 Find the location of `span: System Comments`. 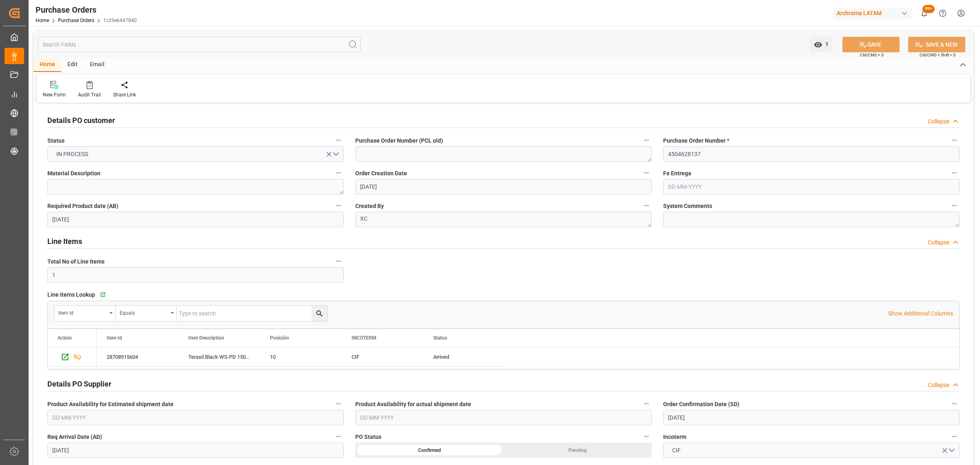

span: System Comments is located at coordinates (688, 205).